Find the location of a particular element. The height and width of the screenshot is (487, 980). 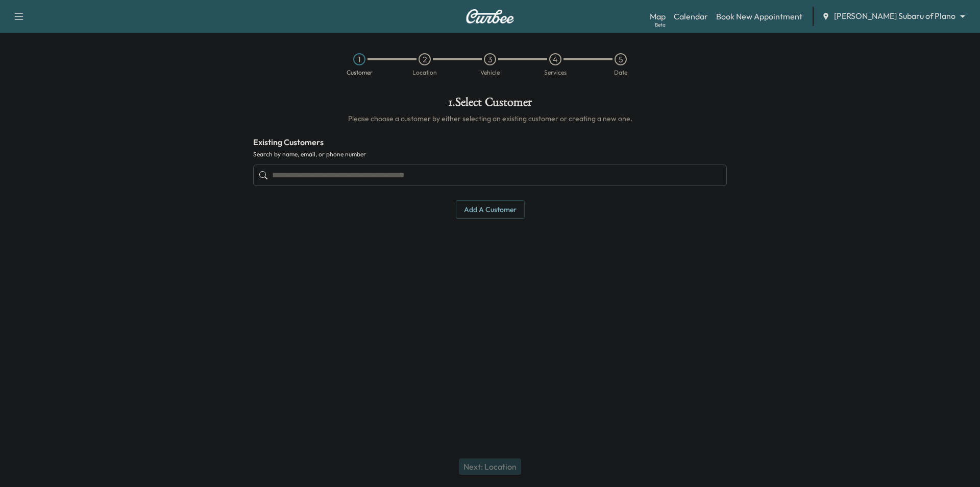

div: Vehicle is located at coordinates (490, 73).